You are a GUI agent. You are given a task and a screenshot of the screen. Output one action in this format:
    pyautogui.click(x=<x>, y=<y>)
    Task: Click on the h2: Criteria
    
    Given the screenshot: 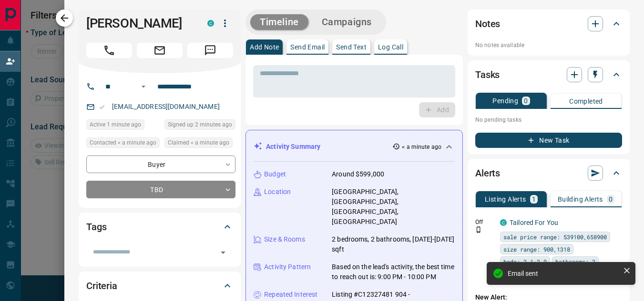 What is the action you would take?
    pyautogui.click(x=102, y=286)
    